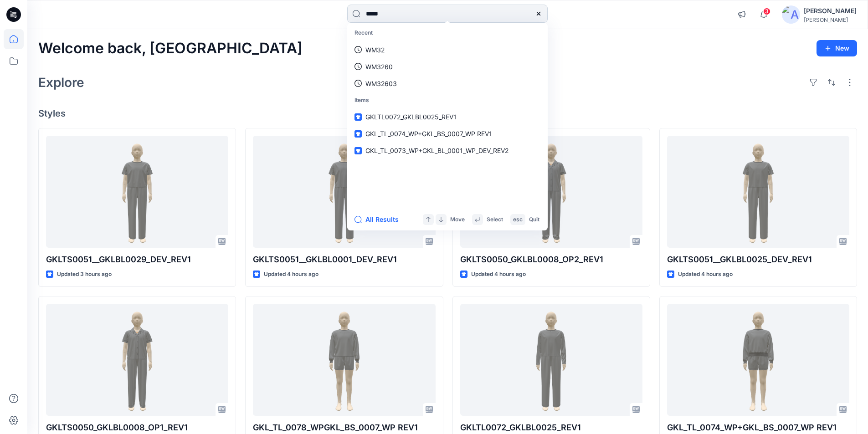  Describe the element at coordinates (381, 83) in the screenshot. I see `p: WM32603` at that location.